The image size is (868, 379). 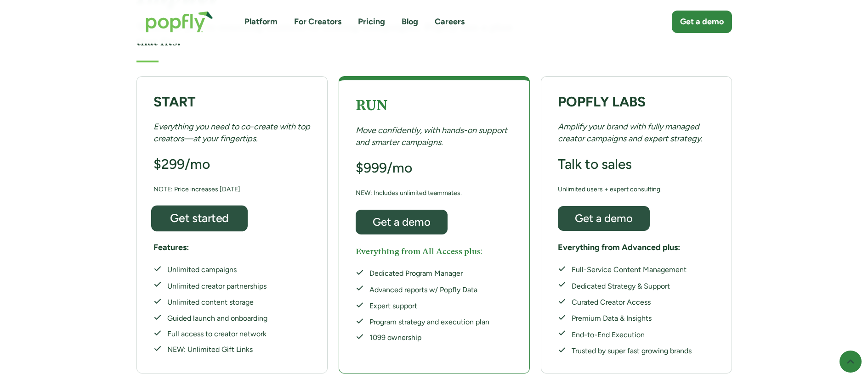 I want to click on a: Careers, so click(x=449, y=22).